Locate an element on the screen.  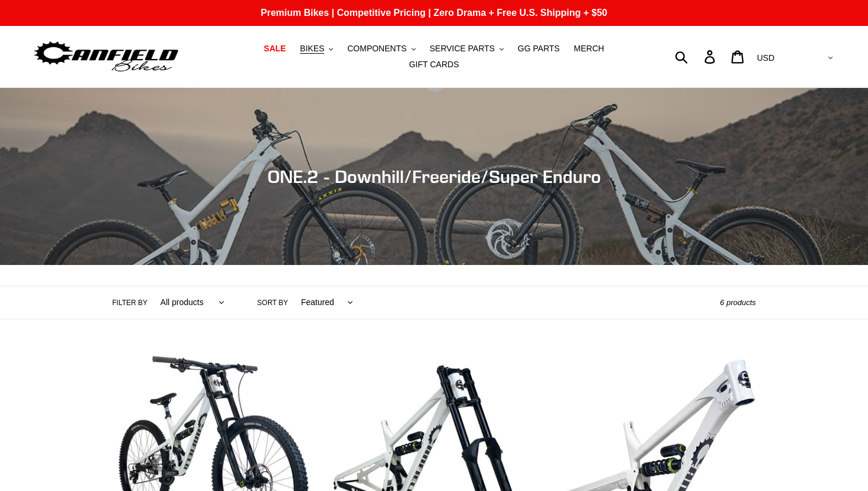
a: SALE is located at coordinates (274, 49).